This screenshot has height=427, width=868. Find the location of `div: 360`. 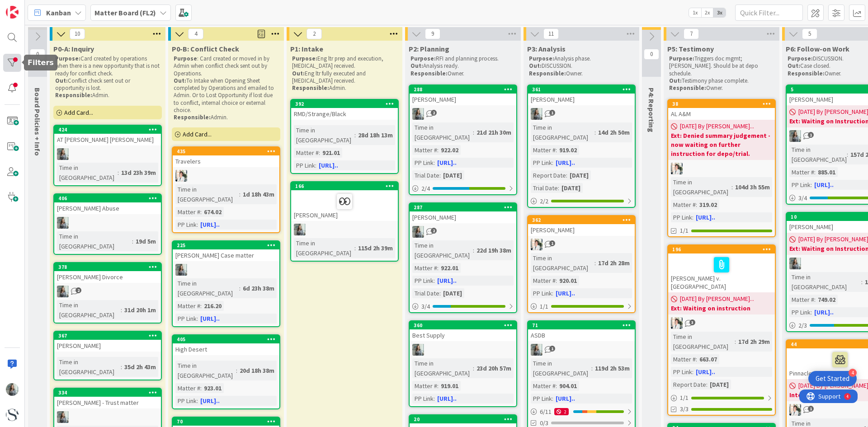

div: 360 is located at coordinates (463, 325).